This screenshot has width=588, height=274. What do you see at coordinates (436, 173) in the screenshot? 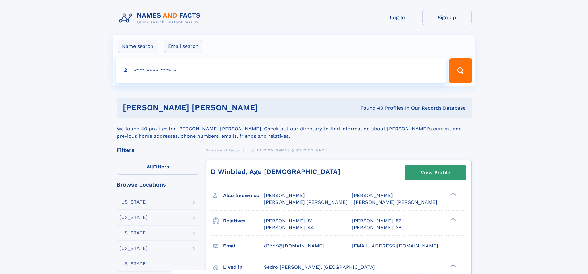
I see `a: View Profile` at bounding box center [436, 173].